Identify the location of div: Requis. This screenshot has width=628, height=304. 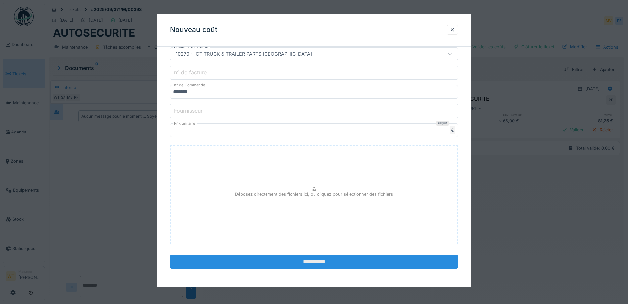
(442, 124).